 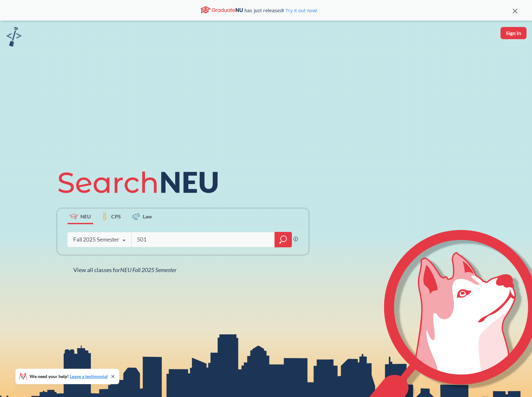 What do you see at coordinates (283, 240) in the screenshot?
I see `div: magnifying glass` at bounding box center [283, 240].